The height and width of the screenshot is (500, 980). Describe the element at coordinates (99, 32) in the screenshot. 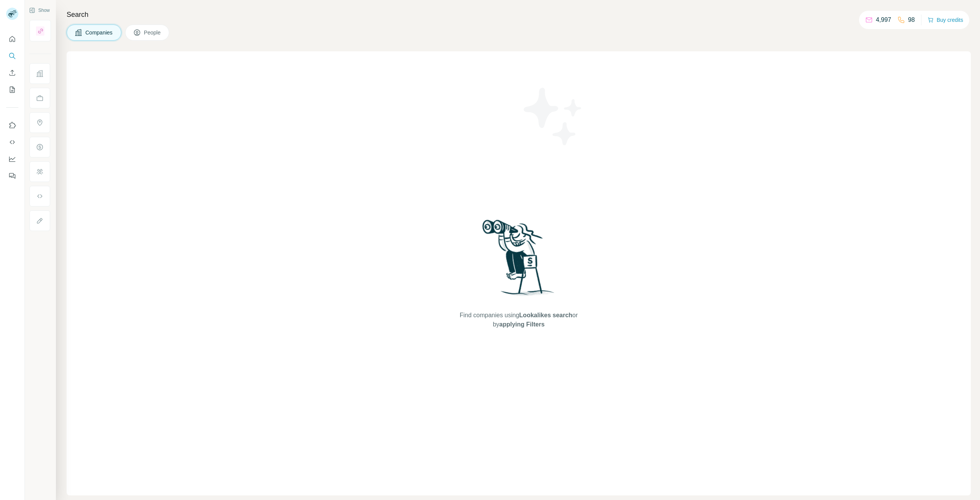

I see `span: Companies` at that location.